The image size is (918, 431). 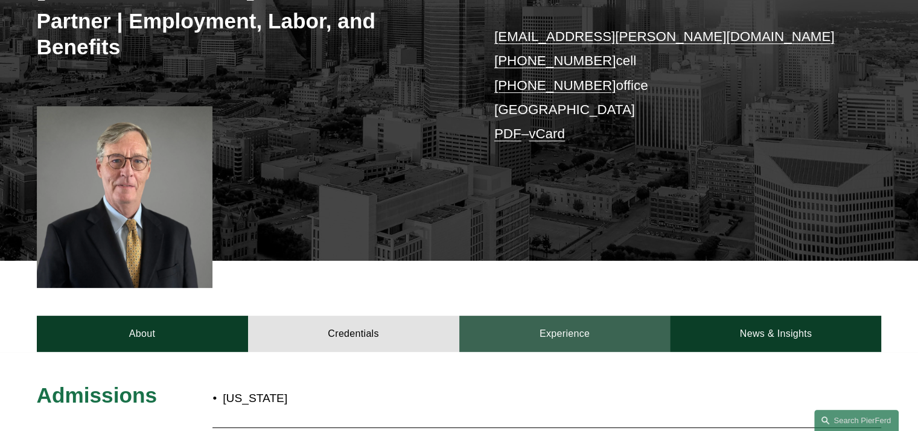 I want to click on a: PDF, so click(x=507, y=133).